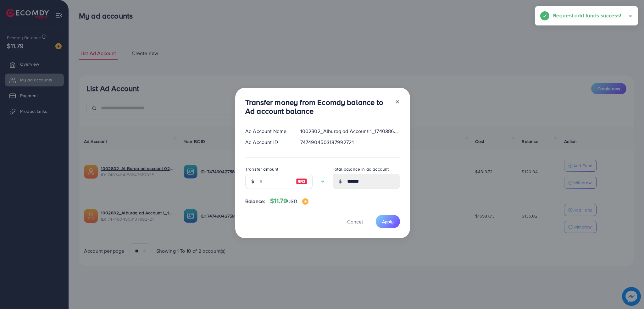 Image resolution: width=644 pixels, height=309 pixels. Describe the element at coordinates (292, 201) in the screenshot. I see `span: USD` at that location.